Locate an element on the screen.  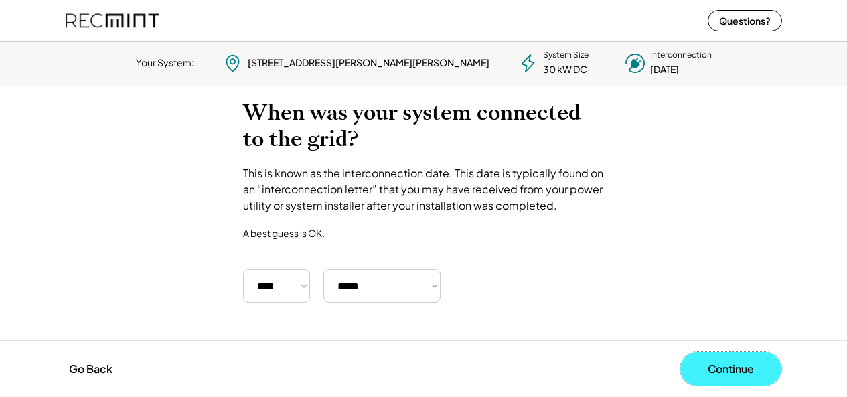
div: Your System: is located at coordinates (165, 63).